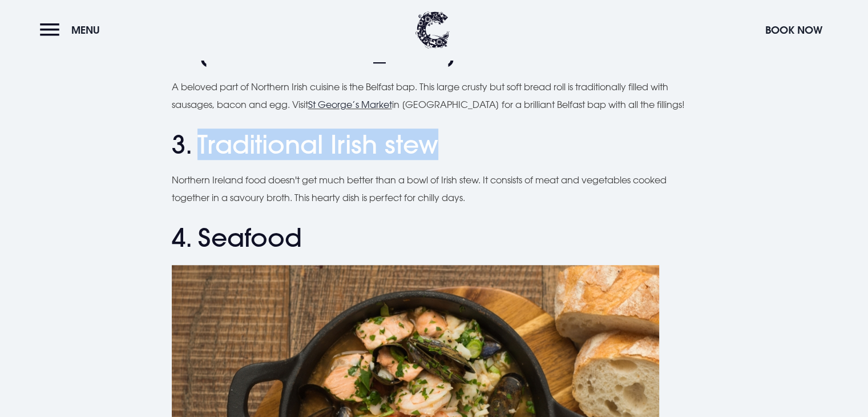 This screenshot has width=868, height=417. Describe the element at coordinates (434, 144) in the screenshot. I see `h2: 3. Traditional Irish stew` at that location.